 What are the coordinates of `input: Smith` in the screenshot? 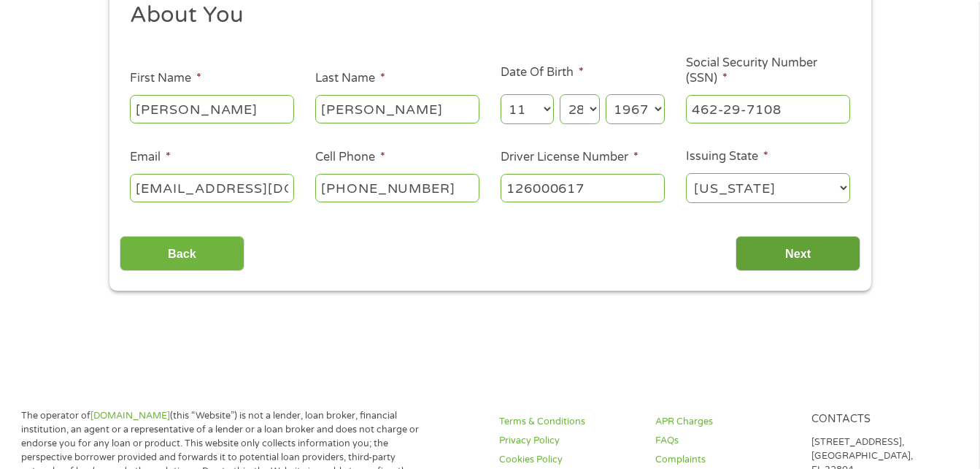 It's located at (397, 109).